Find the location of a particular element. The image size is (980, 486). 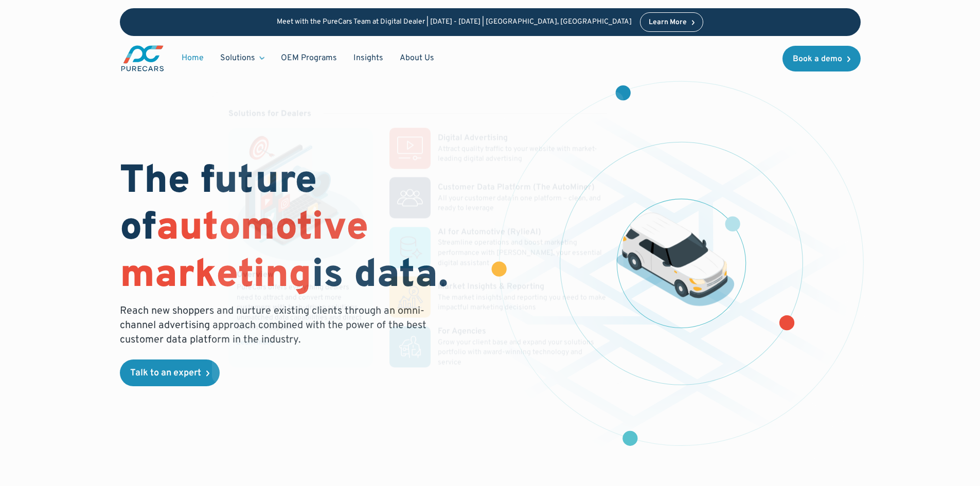

a: Talk to an expert is located at coordinates (170, 373).